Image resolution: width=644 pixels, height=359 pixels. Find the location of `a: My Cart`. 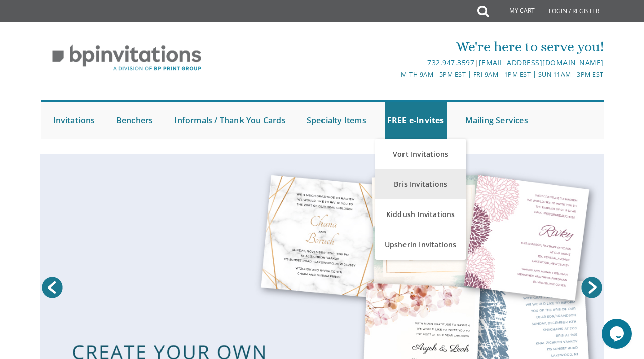

a: My Cart is located at coordinates (515, 11).